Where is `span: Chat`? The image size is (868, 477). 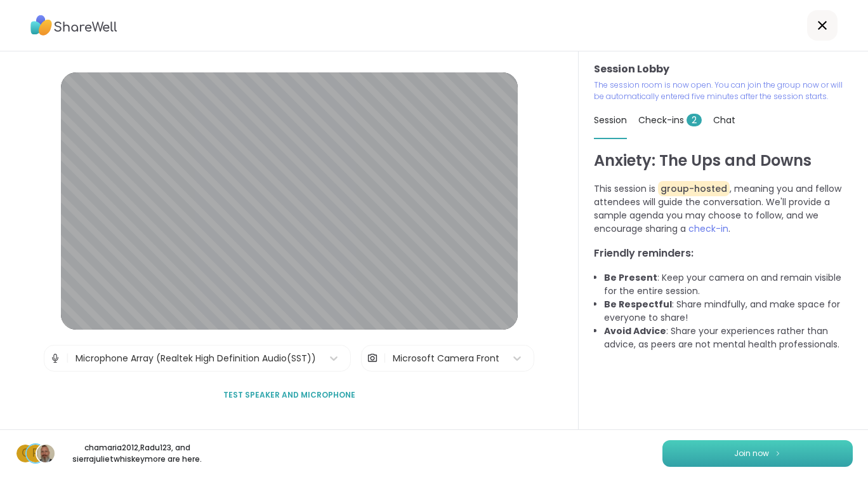 span: Chat is located at coordinates (724, 120).